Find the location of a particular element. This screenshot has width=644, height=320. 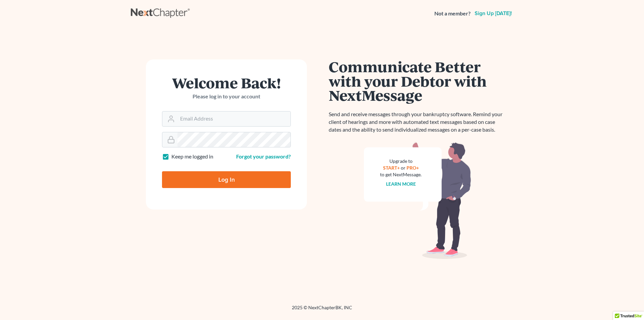

a: Forgot your password? is located at coordinates (263, 156).